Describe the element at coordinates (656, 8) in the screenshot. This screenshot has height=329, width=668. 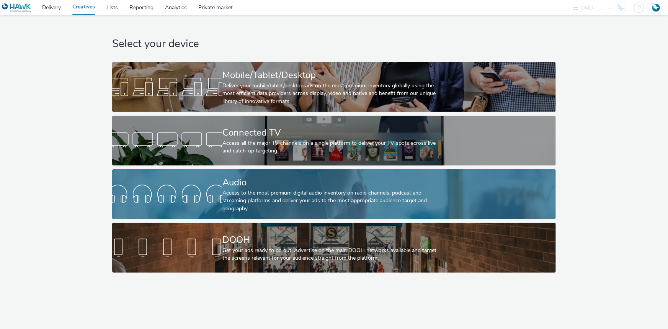
I see `img: Account FR` at that location.